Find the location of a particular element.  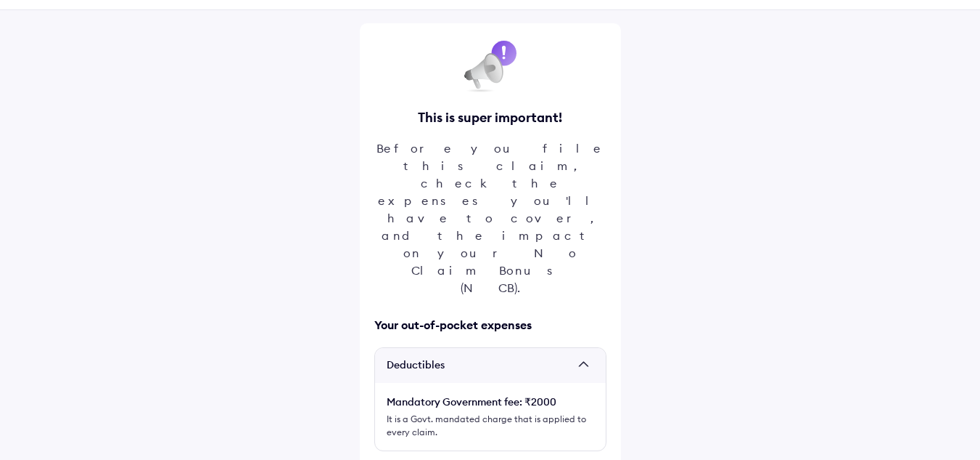

div: Your out-of-pocket expenses is located at coordinates (490, 325).